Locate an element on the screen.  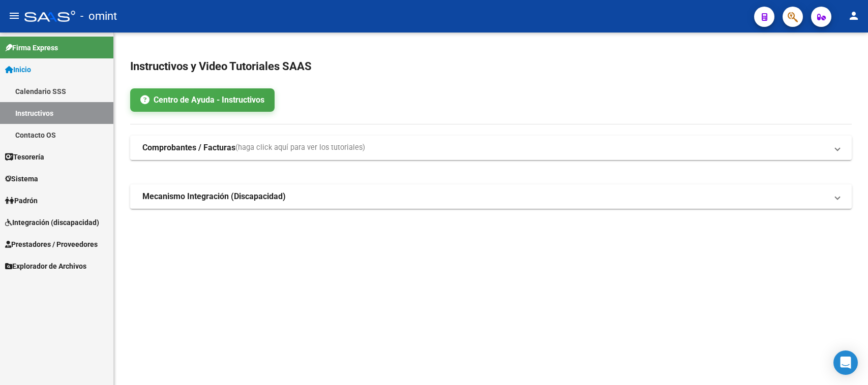
span: Explorador de Archivos is located at coordinates (46, 266).